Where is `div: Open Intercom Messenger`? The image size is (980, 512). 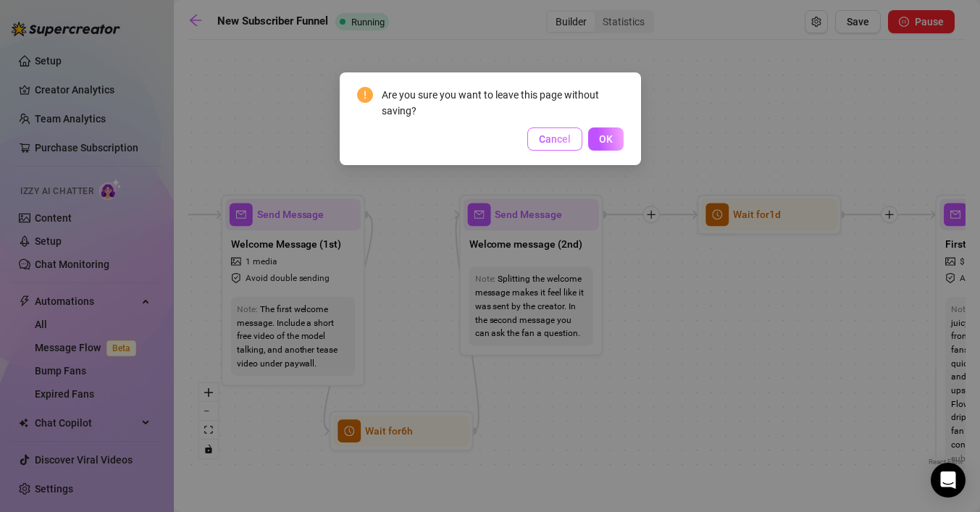 div: Open Intercom Messenger is located at coordinates (948, 480).